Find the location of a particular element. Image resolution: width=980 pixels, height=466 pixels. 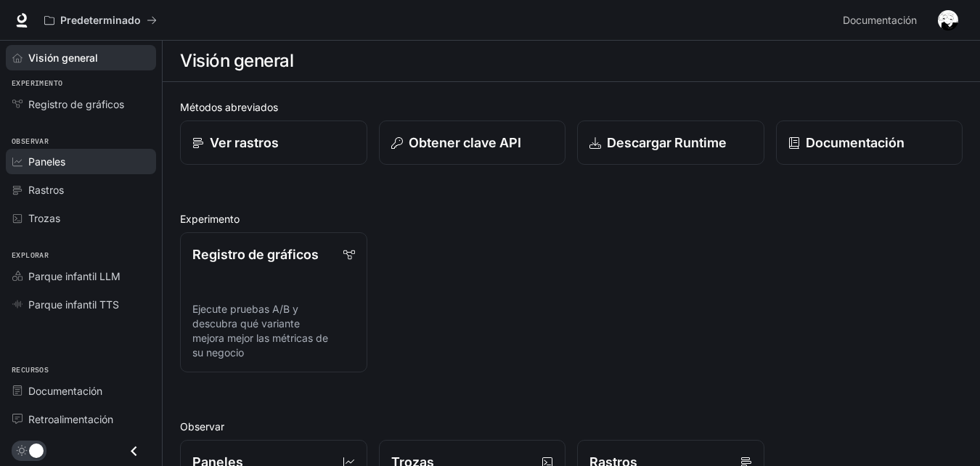

h2: Observar is located at coordinates (571, 426).